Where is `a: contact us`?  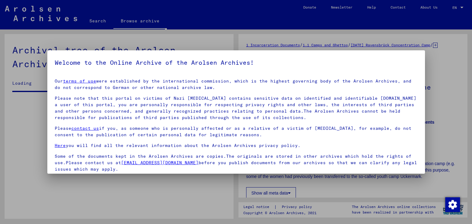 a: contact us is located at coordinates (85, 128).